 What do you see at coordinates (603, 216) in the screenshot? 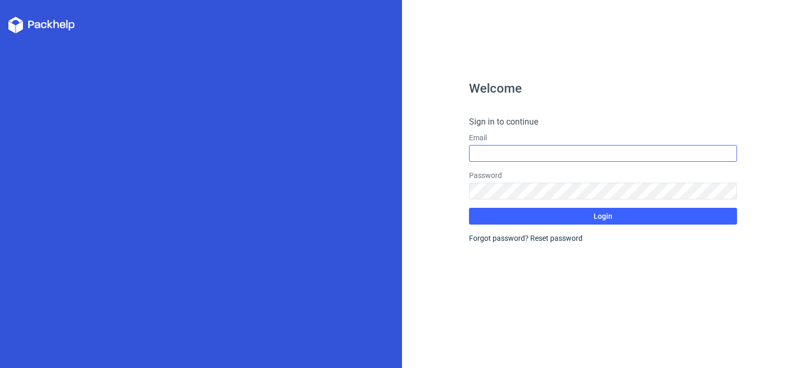
I see `button: Login` at bounding box center [603, 216].